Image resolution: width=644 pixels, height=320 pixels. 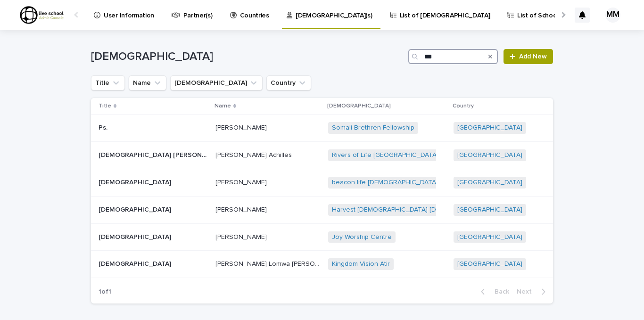 I want to click on button: Country, so click(x=288, y=83).